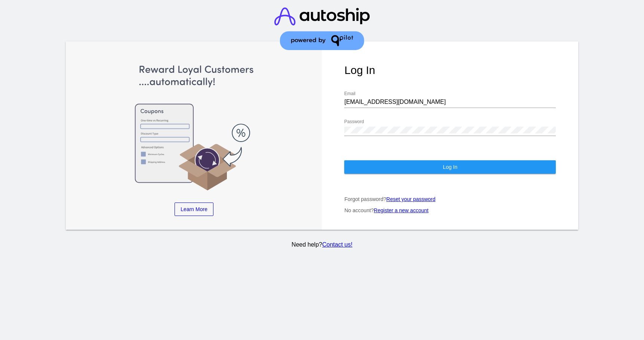  Describe the element at coordinates (337, 244) in the screenshot. I see `a: Contact us!` at that location.